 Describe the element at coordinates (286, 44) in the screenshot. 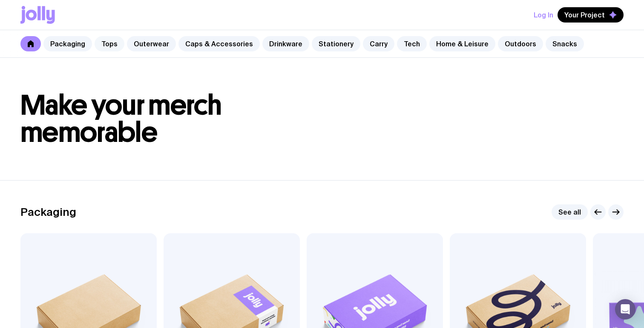

I see `a: Drinkware` at that location.